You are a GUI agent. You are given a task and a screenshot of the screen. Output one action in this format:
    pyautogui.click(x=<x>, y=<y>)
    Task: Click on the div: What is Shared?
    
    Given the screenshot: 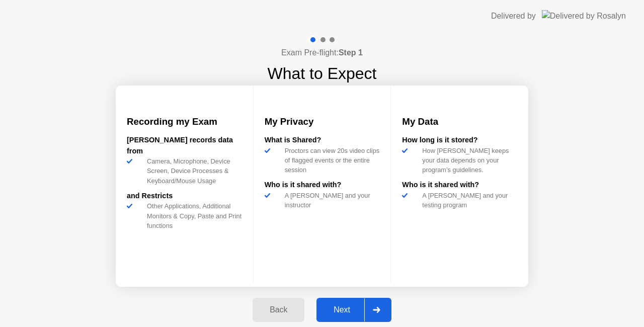 What is the action you would take?
    pyautogui.click(x=322, y=141)
    